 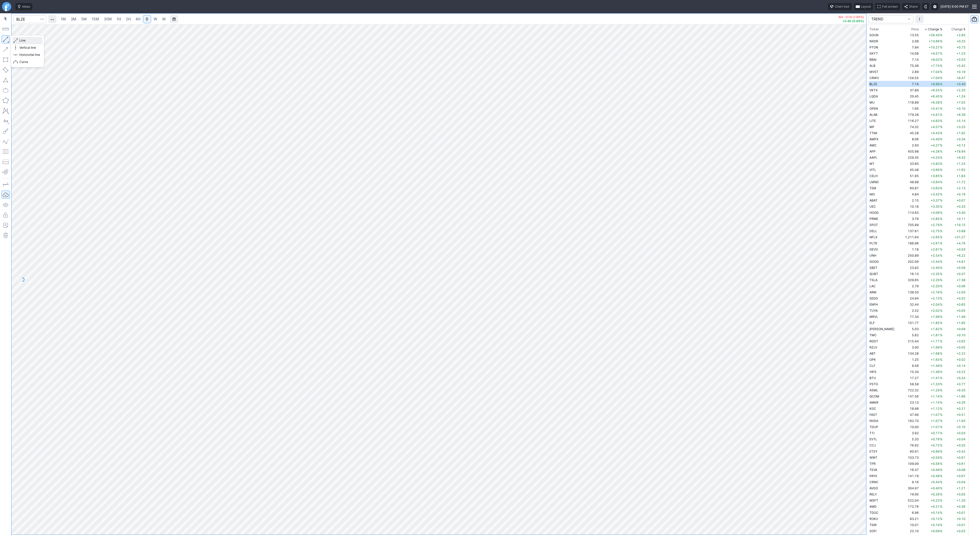 I want to click on span: +7.02, so click(x=961, y=102).